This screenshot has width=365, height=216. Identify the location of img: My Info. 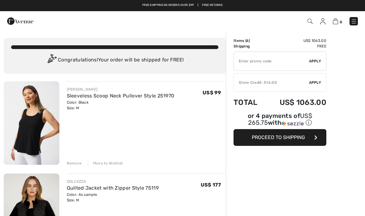
(323, 21).